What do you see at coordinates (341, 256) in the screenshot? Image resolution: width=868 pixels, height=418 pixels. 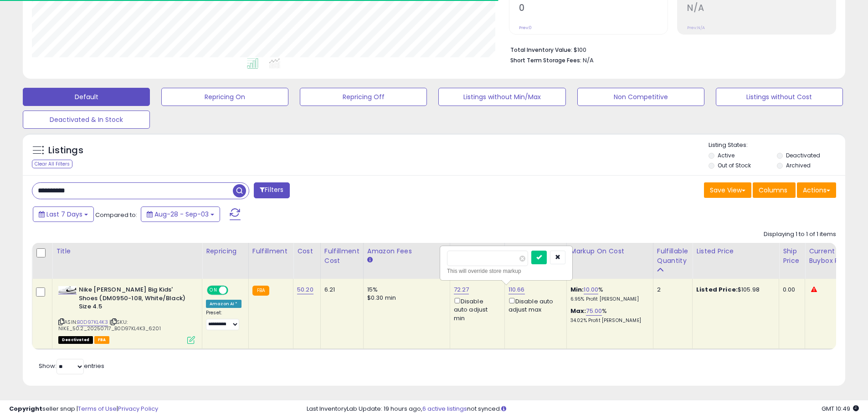 I see `div: Fulfillment Cost` at bounding box center [341, 256].